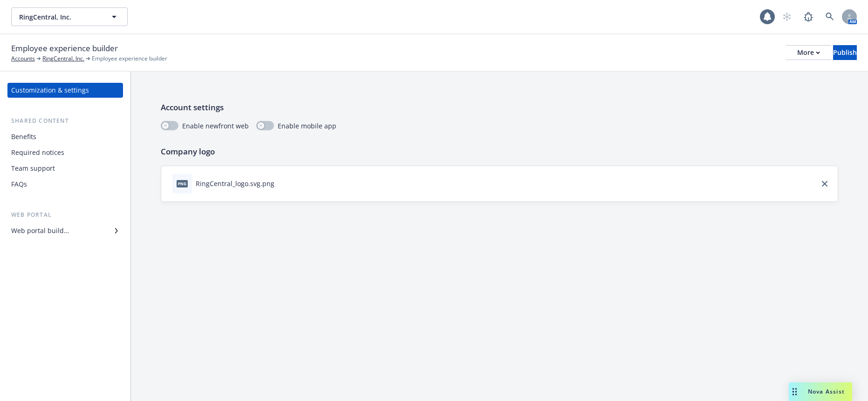 The width and height of the screenshot is (868, 401). I want to click on button: Publish, so click(845, 53).